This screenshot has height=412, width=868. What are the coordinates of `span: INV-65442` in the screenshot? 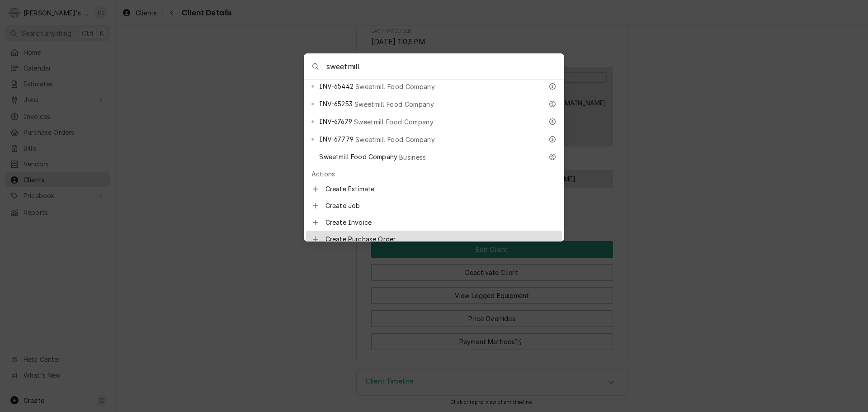 It's located at (336, 86).